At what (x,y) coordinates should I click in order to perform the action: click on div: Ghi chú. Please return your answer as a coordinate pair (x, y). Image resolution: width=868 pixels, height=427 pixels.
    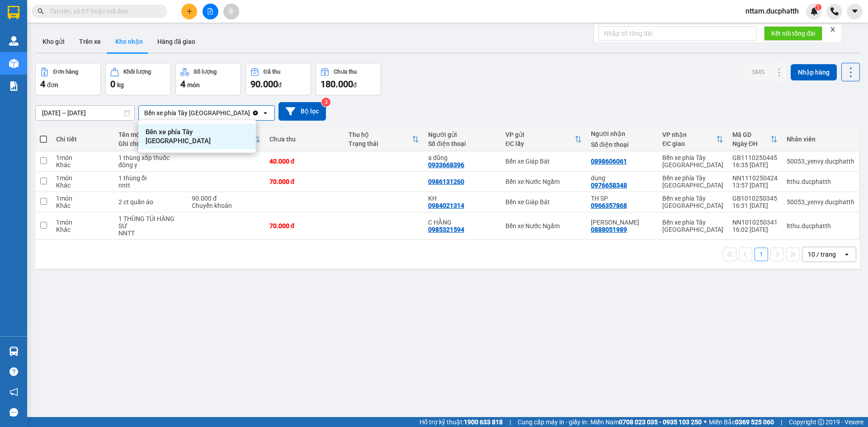
    Looking at the image, I should click on (150, 144).